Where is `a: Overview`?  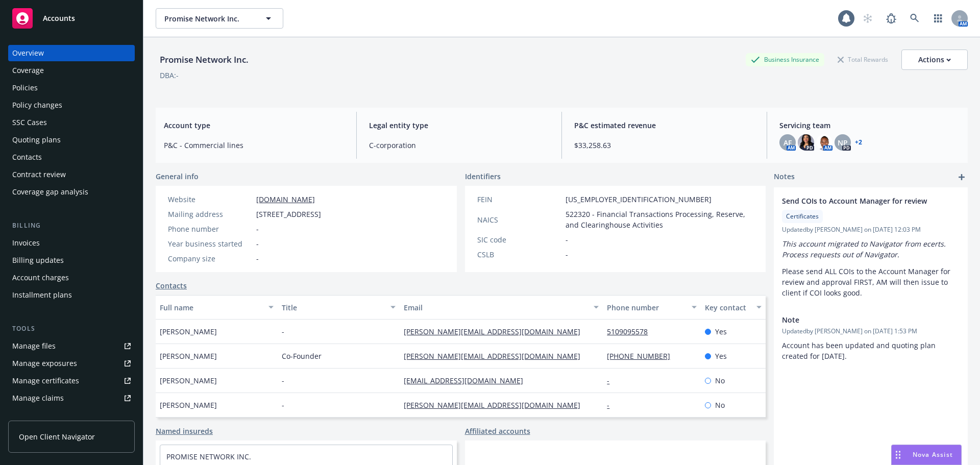 a: Overview is located at coordinates (72, 53).